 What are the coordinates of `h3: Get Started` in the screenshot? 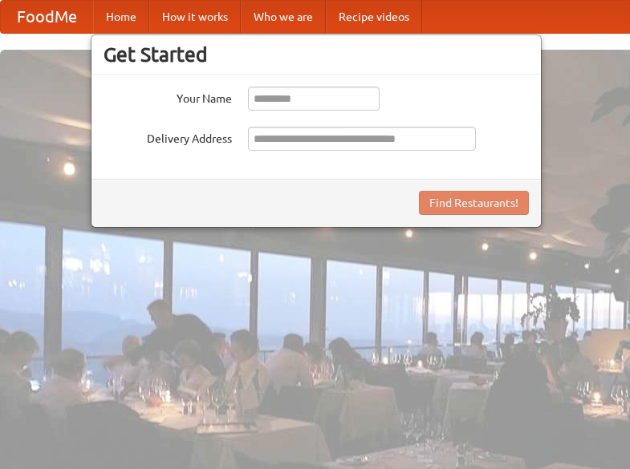 It's located at (316, 55).